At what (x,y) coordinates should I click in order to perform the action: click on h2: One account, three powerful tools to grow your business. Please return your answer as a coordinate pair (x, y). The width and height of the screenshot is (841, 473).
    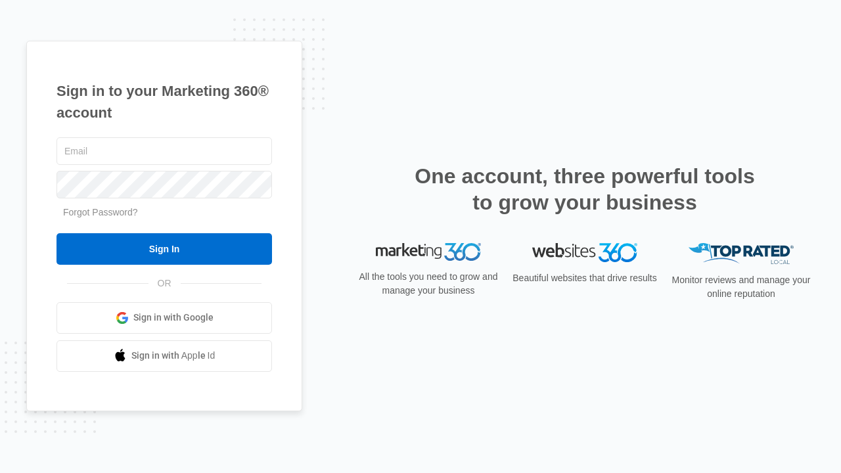
    Looking at the image, I should click on (585, 189).